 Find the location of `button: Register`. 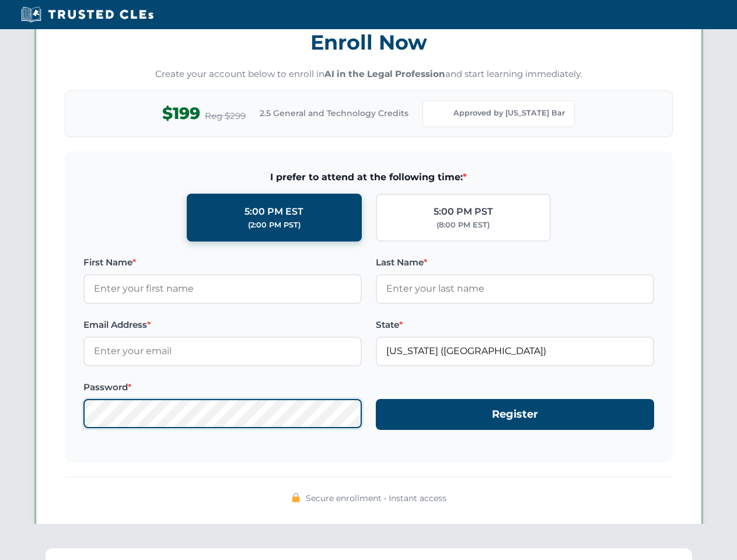

button: Register is located at coordinates (515, 414).